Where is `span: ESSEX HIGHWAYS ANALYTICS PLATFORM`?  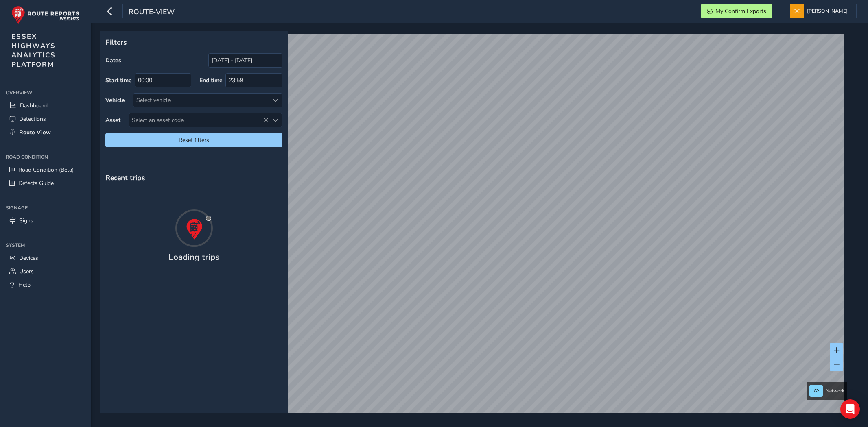
span: ESSEX HIGHWAYS ANALYTICS PLATFORM is located at coordinates (34, 50).